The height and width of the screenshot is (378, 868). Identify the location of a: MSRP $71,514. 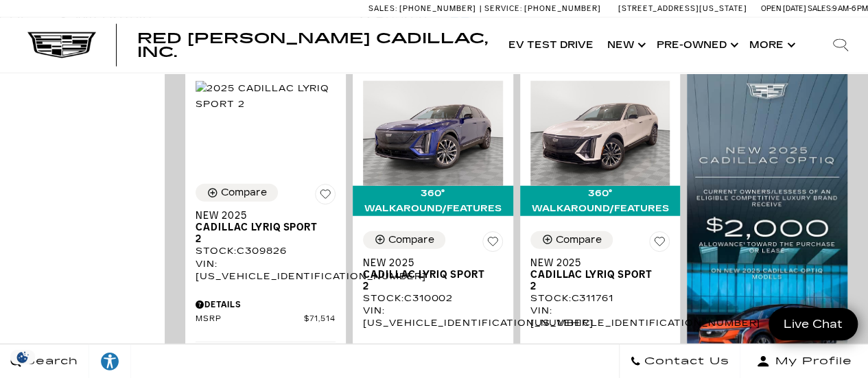
(265, 319).